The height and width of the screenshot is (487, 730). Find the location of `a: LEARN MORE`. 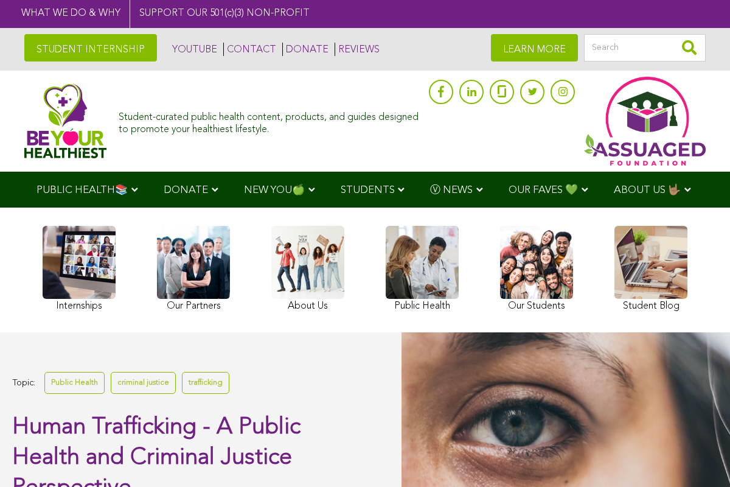

a: LEARN MORE is located at coordinates (534, 47).